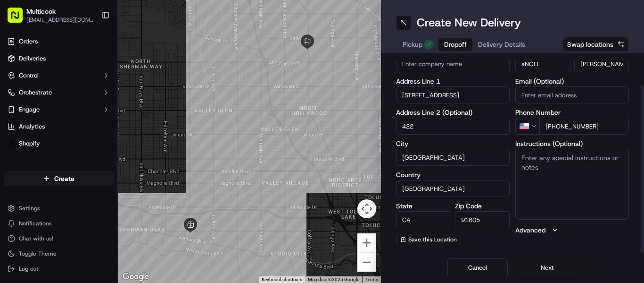 This screenshot has width=644, height=283. I want to click on a: Orders, so click(59, 42).